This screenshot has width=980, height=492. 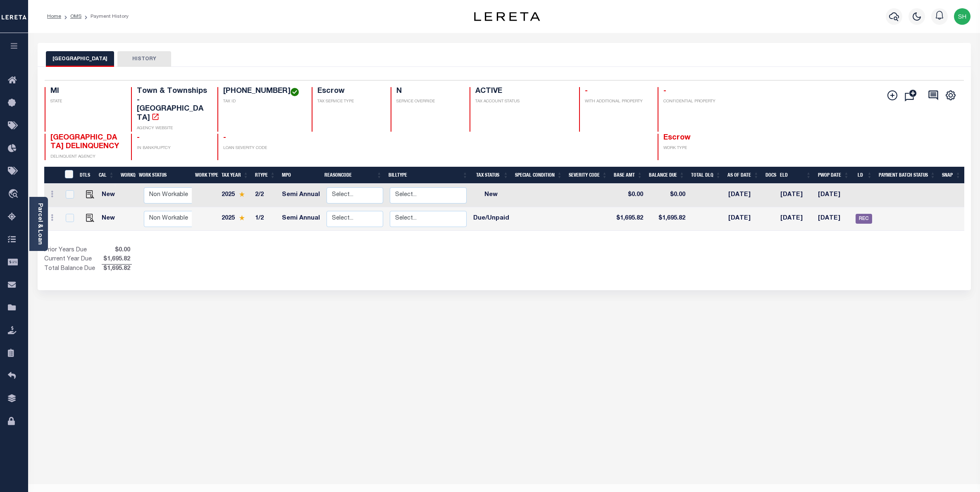 What do you see at coordinates (588, 176) in the screenshot?
I see `th: Severity Code: activate to sort column ascending` at bounding box center [588, 176].